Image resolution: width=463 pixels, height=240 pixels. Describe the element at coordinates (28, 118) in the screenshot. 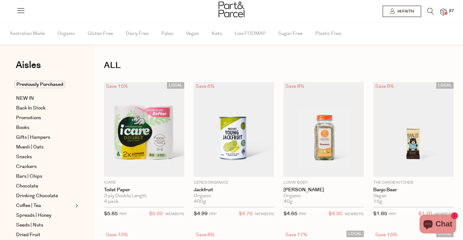

I see `span: Promotions` at that location.